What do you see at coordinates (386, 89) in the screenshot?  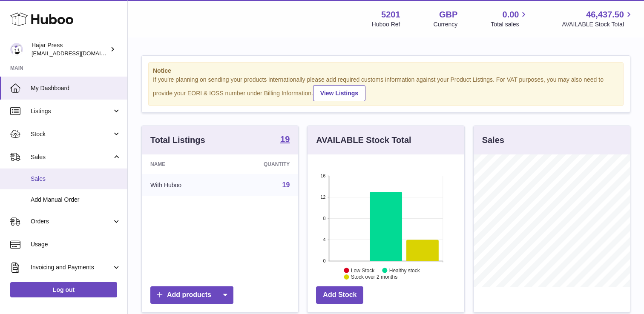 I see `div: If you're planning on sending your products internationally please add required customs informati...` at bounding box center [386, 89].